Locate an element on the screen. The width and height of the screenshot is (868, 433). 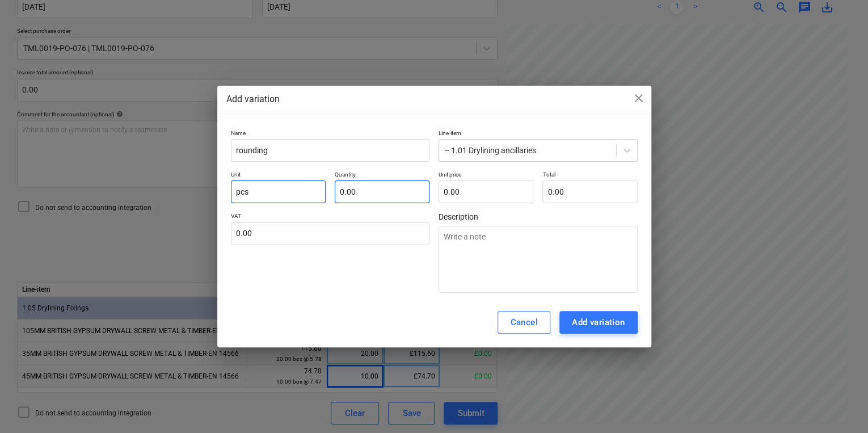
p: Quantity is located at coordinates (382, 176).